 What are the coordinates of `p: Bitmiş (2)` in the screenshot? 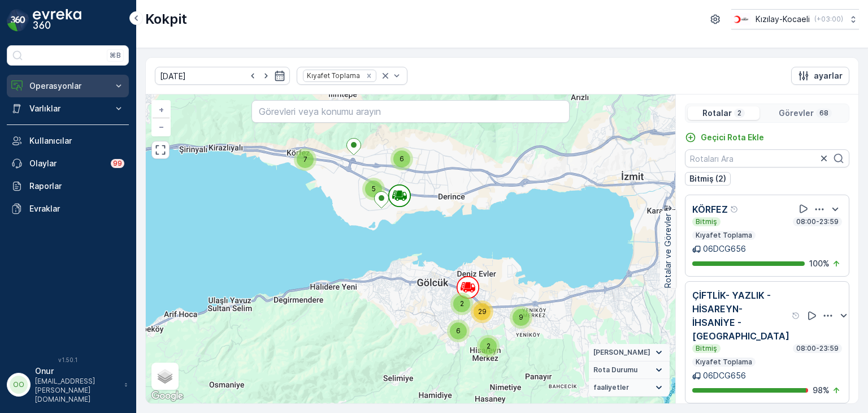 It's located at (708, 179).